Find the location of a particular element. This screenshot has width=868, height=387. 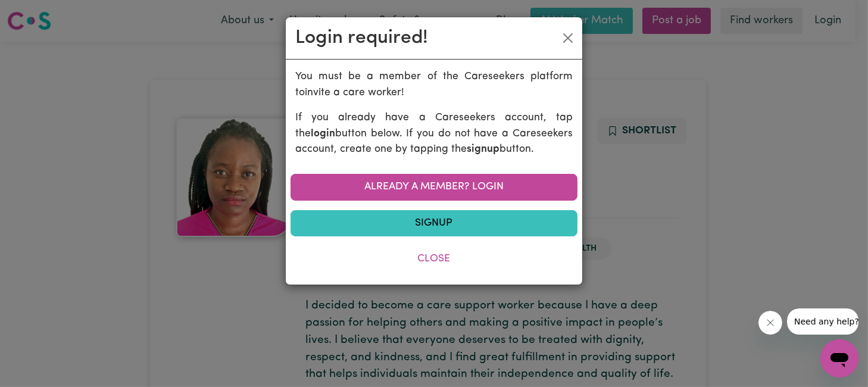

a: Signup is located at coordinates (434, 223).